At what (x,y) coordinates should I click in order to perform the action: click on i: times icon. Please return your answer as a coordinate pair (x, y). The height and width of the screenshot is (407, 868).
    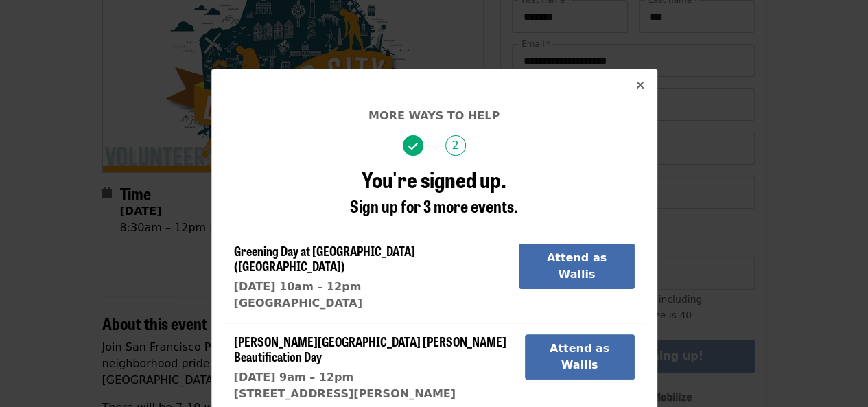
    Looking at the image, I should click on (640, 85).